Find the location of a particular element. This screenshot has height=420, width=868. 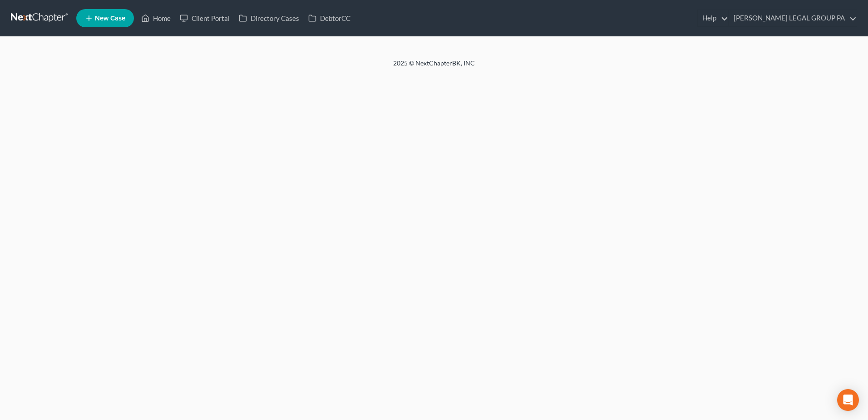

a: Directory Cases is located at coordinates (269, 18).